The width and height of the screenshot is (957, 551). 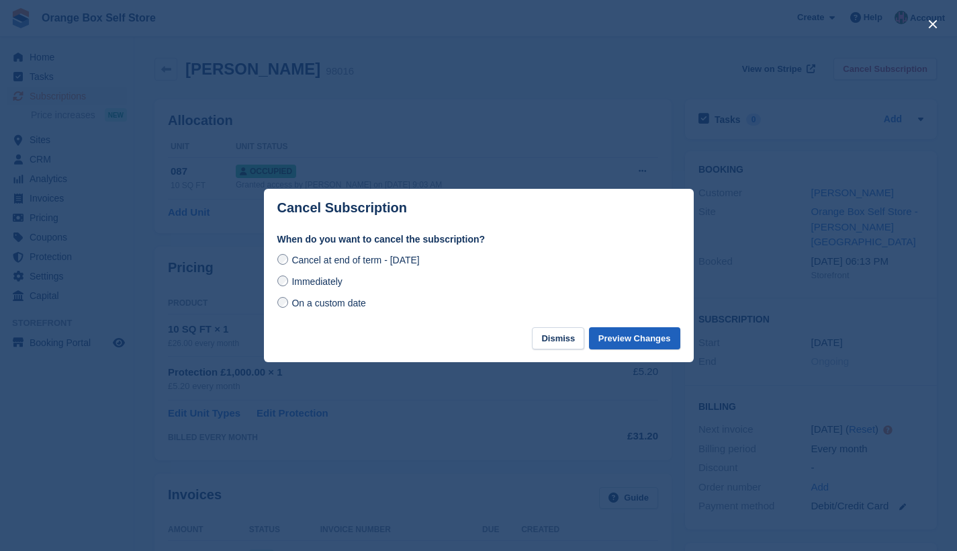 I want to click on button: close, so click(x=933, y=24).